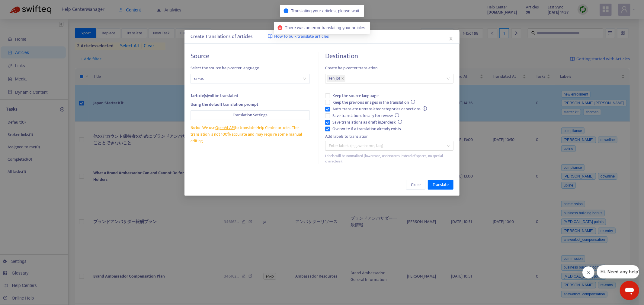  I want to click on span: Note:, so click(195, 128).